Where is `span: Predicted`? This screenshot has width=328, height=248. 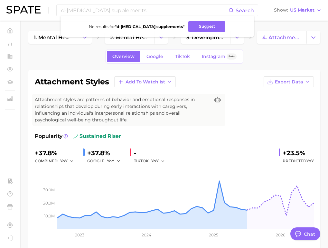
span: Predicted is located at coordinates (298, 161).